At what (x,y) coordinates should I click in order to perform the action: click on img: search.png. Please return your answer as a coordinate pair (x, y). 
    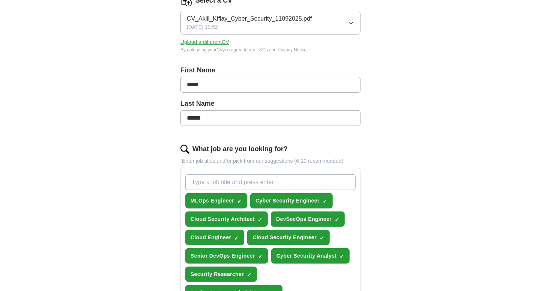
    Looking at the image, I should click on (185, 149).